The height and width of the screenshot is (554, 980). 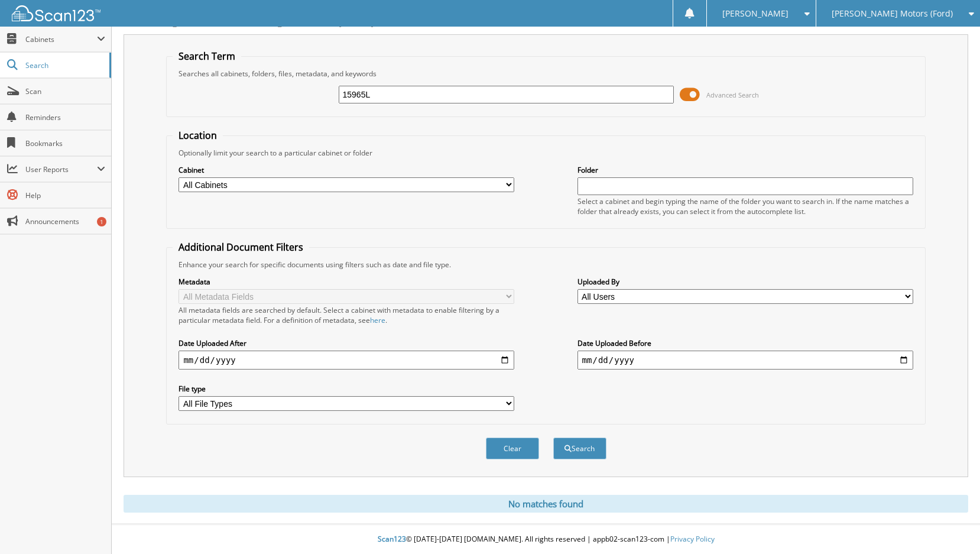 What do you see at coordinates (207, 56) in the screenshot?
I see `legend: Search Term` at bounding box center [207, 56].